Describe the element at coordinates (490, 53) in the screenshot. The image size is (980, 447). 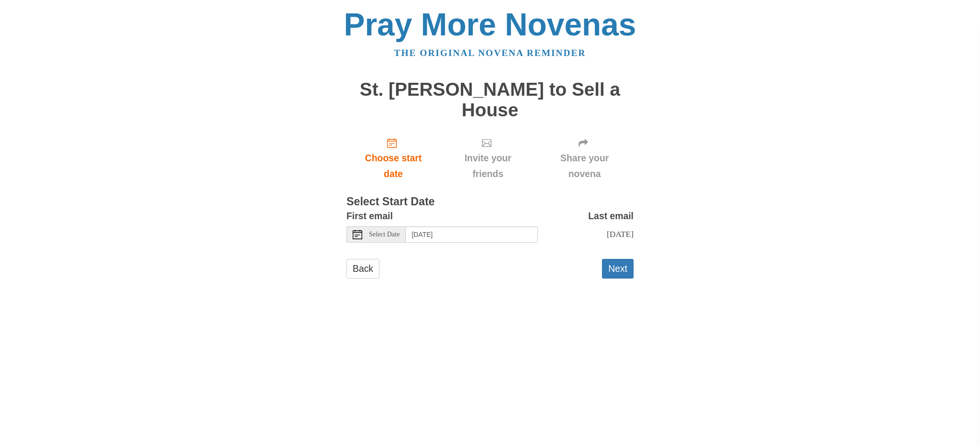
I see `a: The original novena reminder` at that location.